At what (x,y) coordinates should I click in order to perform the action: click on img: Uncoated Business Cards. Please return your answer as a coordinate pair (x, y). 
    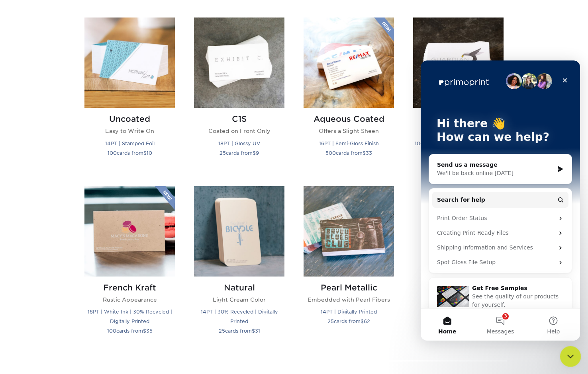
    Looking at the image, I should click on (129, 63).